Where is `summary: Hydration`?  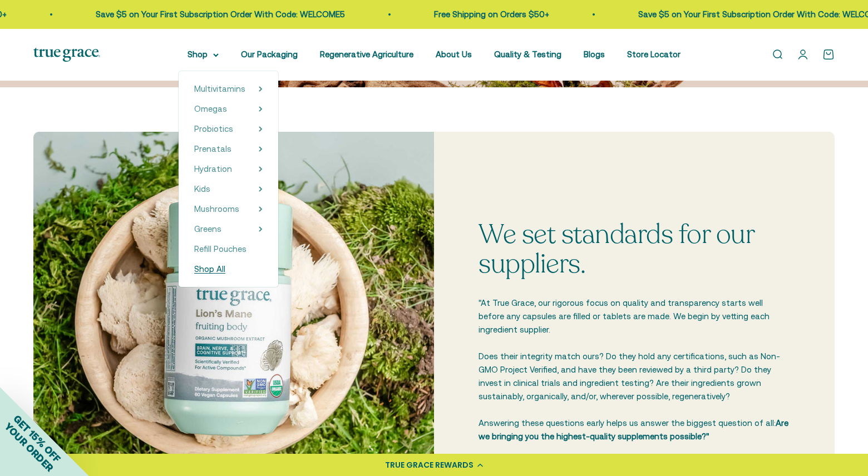
summary: Hydration is located at coordinates (228, 169).